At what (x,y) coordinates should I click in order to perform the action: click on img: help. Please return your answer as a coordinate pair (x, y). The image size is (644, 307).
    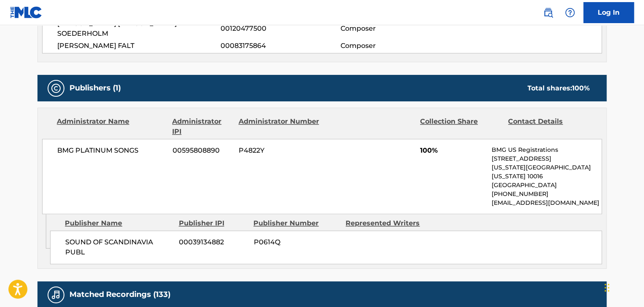
    Looking at the image, I should click on (570, 13).